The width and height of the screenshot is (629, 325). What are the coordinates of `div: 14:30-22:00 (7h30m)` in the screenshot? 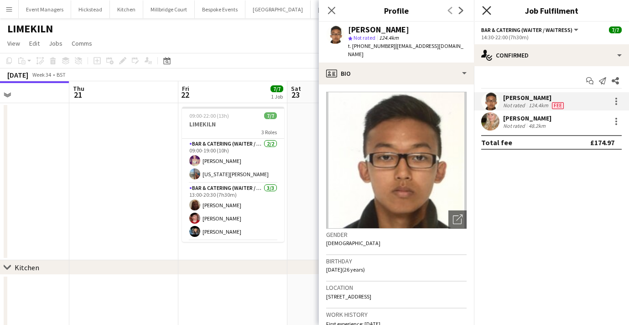 It's located at (551, 37).